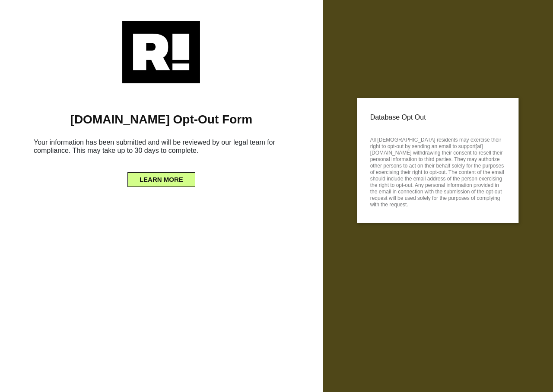 The height and width of the screenshot is (392, 553). Describe the element at coordinates (161, 52) in the screenshot. I see `img: Retention.com` at that location.